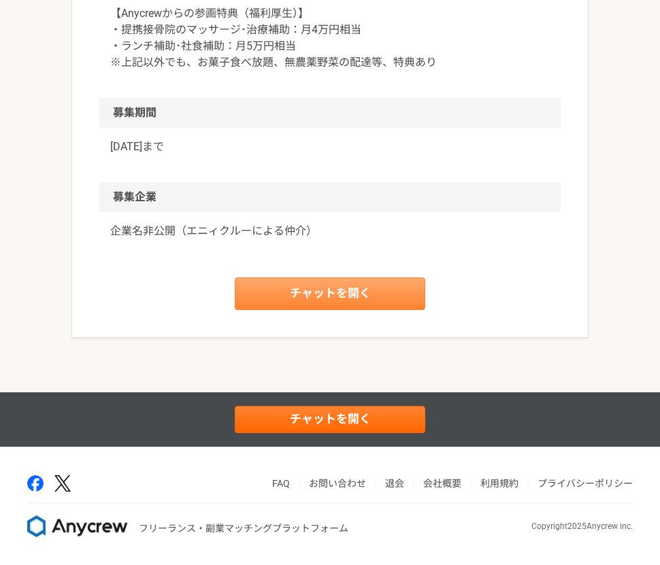 This screenshot has height=565, width=660. Describe the element at coordinates (582, 526) in the screenshot. I see `p: Copyright 2025 Anycrew inc.` at that location.